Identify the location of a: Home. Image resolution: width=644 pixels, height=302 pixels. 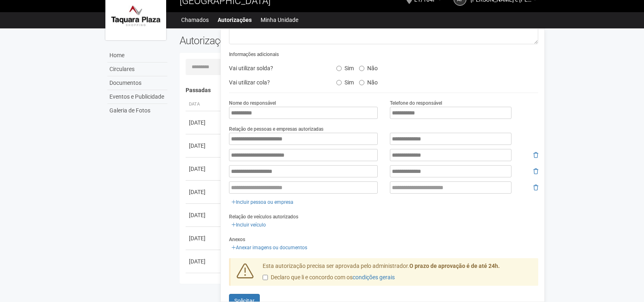
(137, 56).